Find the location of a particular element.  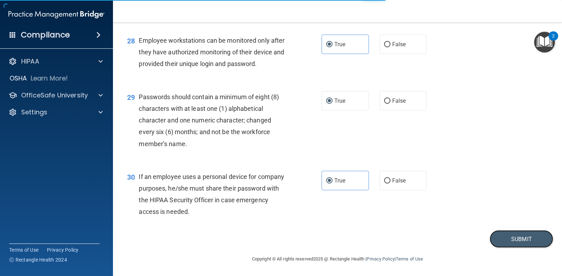

p: OfficeSafe University is located at coordinates (54, 95).